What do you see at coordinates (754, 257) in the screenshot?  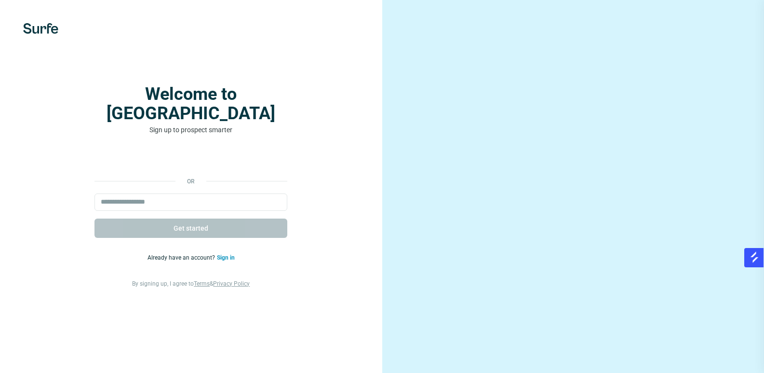 I see `img: salesgear logo` at bounding box center [754, 257].